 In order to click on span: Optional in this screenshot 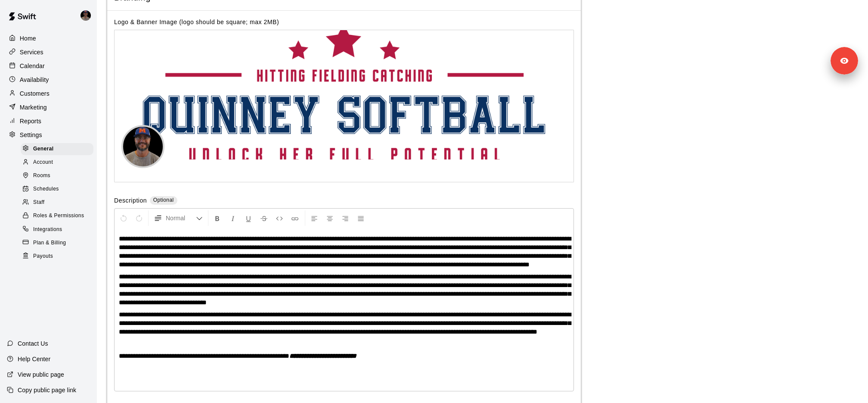, I will do `click(164, 200)`.